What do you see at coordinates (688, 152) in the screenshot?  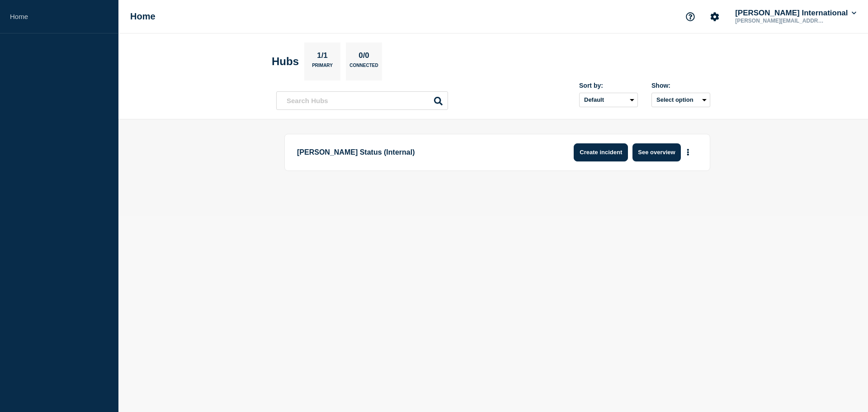 I see `button: More actions` at bounding box center [688, 152].